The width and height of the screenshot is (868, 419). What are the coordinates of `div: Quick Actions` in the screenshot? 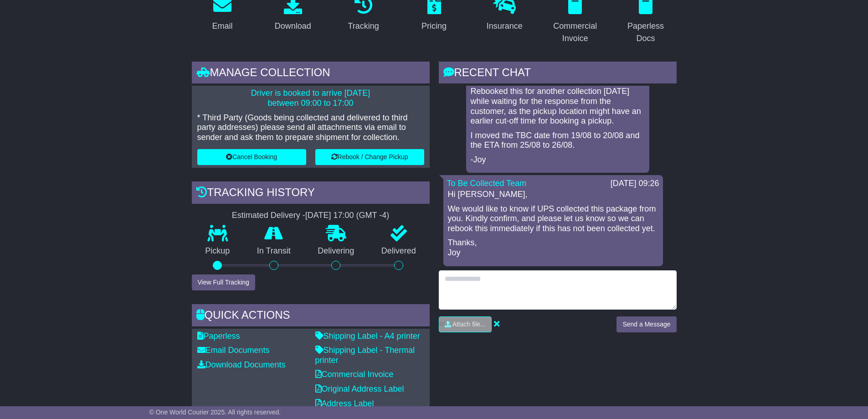 It's located at (311, 316).